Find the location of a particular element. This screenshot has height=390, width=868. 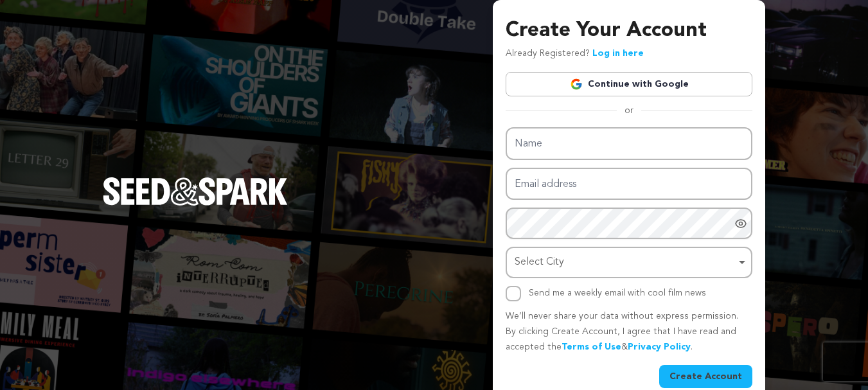

input: Email address is located at coordinates (629, 184).